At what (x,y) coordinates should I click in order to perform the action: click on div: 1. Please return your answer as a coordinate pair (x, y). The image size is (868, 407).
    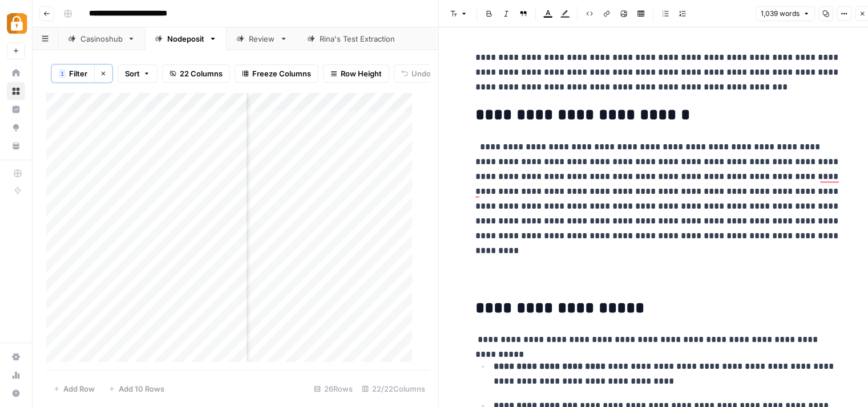
    Looking at the image, I should click on (62, 74).